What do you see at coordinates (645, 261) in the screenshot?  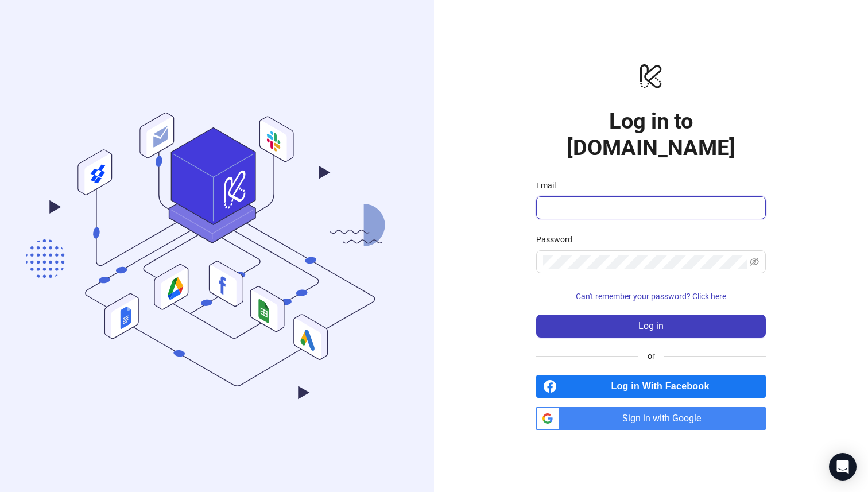 I see `input: Password` at bounding box center [645, 261].